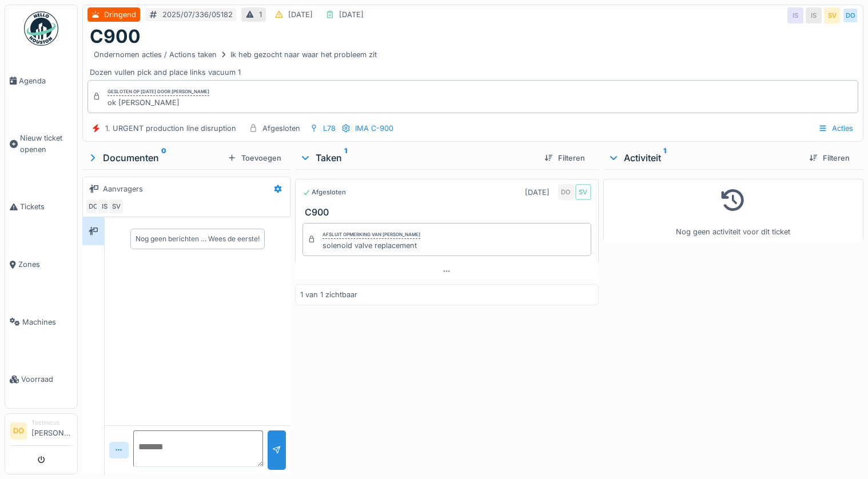 This screenshot has height=479, width=868. Describe the element at coordinates (46, 144) in the screenshot. I see `span: Nieuw ticket openen` at that location.